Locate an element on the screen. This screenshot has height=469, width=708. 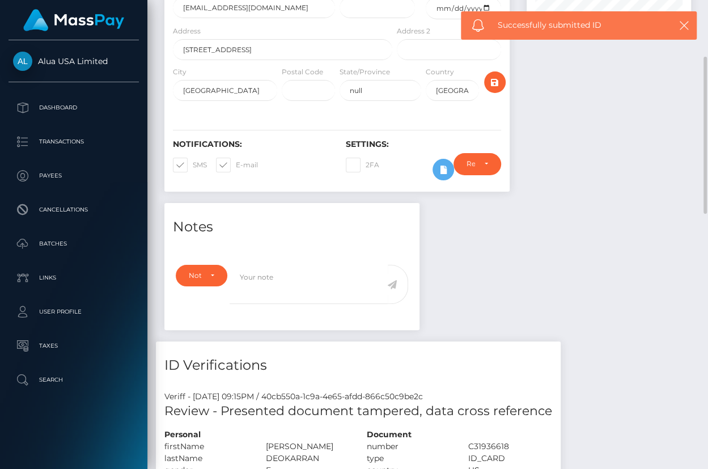
h4: ID Verifications is located at coordinates (358, 365).